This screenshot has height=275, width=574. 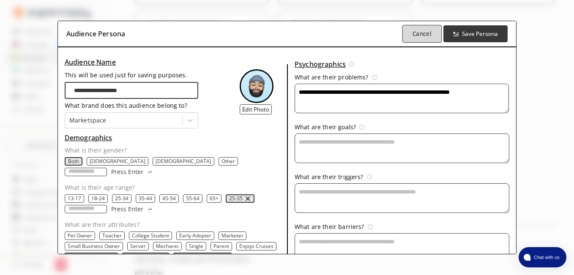 I want to click on p: 18-24, so click(x=98, y=199).